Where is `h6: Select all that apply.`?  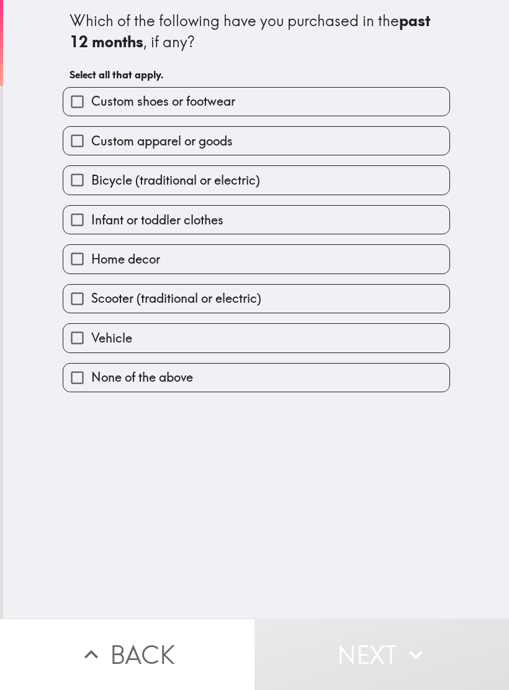
h6: Select all that apply. is located at coordinates (257, 75).